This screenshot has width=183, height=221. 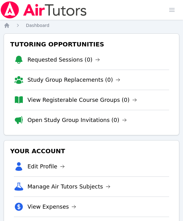 I want to click on a: Study Group Replacements (0), so click(x=74, y=80).